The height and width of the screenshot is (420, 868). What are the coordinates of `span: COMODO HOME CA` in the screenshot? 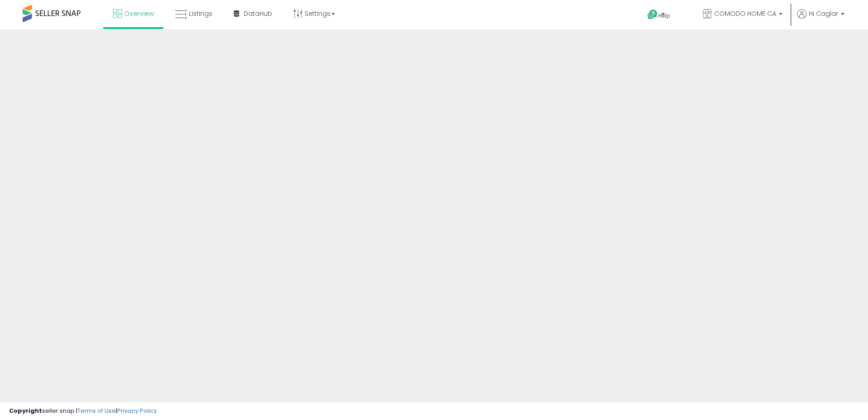 It's located at (746, 13).